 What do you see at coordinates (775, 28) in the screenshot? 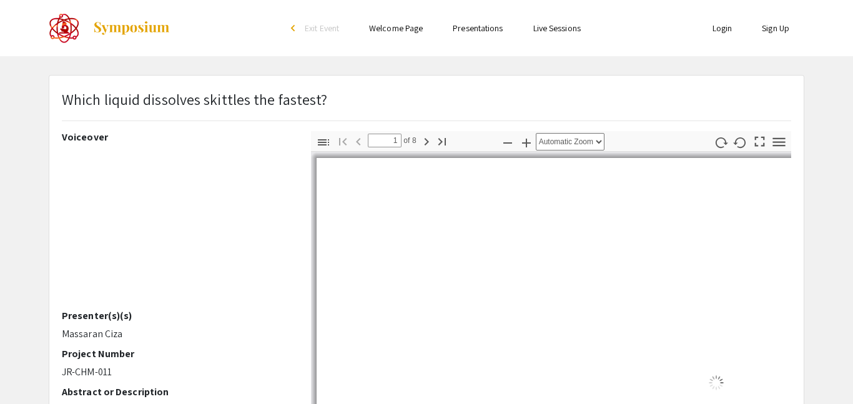
I see `a: Sign Up` at bounding box center [775, 28].